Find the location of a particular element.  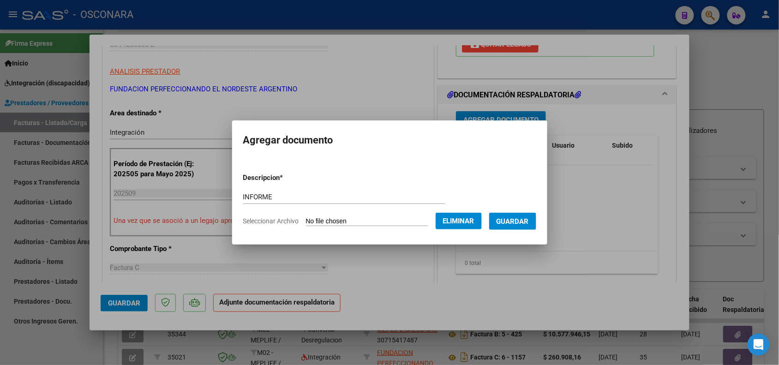

h2: Agregar documento is located at coordinates (390, 140).